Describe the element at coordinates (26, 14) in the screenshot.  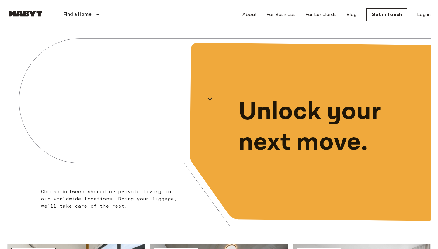
I see `img: Habyt` at that location.